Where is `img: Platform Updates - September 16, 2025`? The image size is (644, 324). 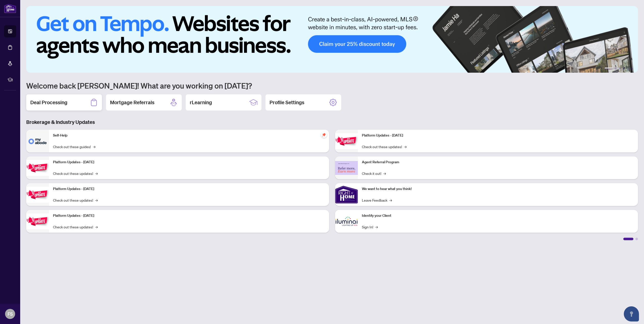 img: Platform Updates - September 16, 2025 is located at coordinates (38, 168).